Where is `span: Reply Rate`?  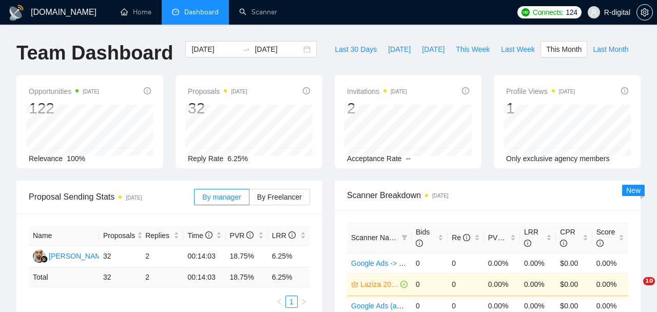 span: Reply Rate is located at coordinates (205, 159).